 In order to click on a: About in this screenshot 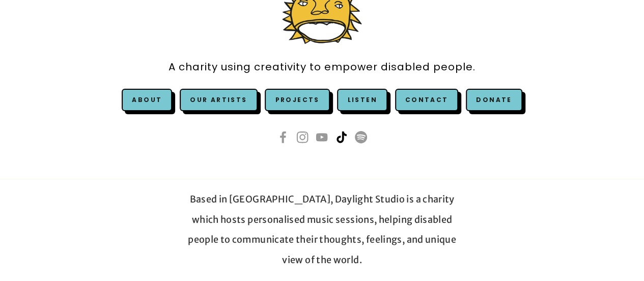, I will do `click(147, 99)`.